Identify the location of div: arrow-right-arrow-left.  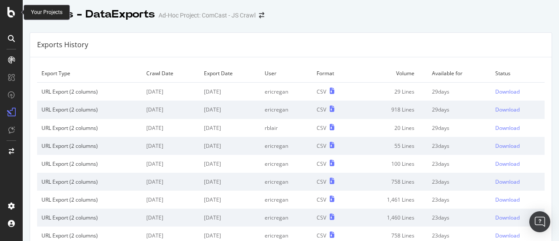
(262, 15).